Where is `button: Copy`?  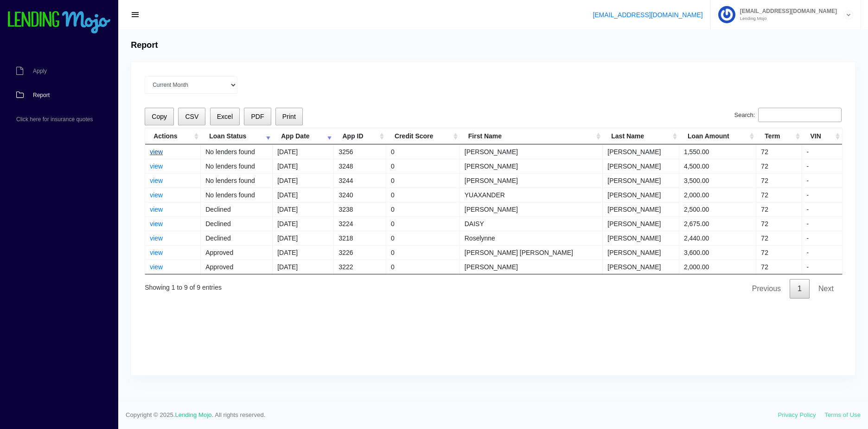
button: Copy is located at coordinates (159, 116).